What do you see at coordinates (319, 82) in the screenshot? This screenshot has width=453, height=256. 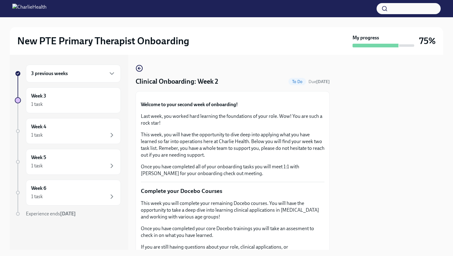 I see `span: Due` at bounding box center [319, 82].